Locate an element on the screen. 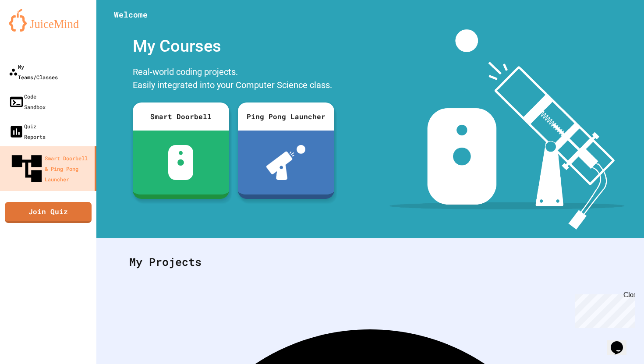 Image resolution: width=644 pixels, height=364 pixels. div: Smart Doorbell is located at coordinates (181, 117).